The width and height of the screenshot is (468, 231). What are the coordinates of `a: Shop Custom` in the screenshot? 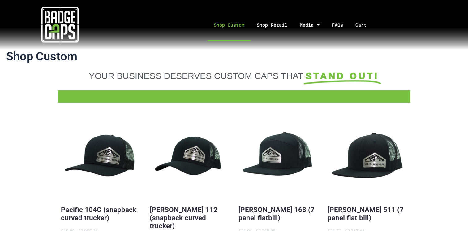 It's located at (229, 25).